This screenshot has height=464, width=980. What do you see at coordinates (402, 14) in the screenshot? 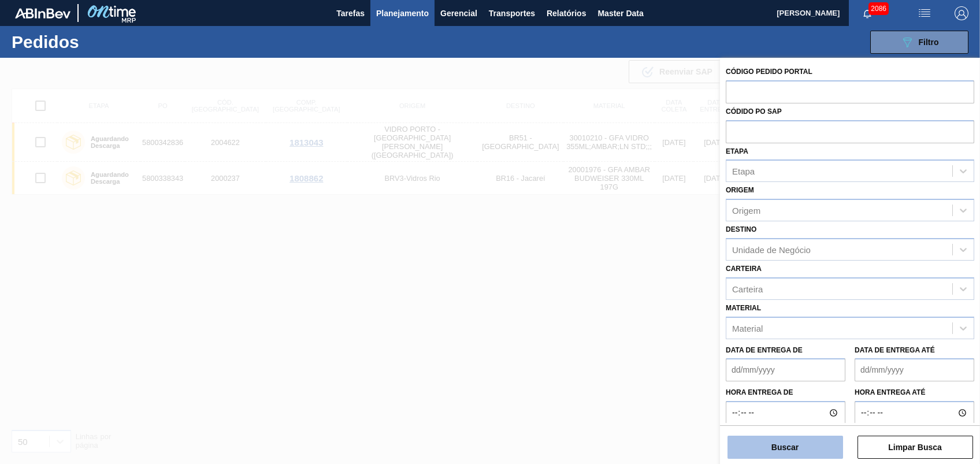
I see `span: Planejamento` at bounding box center [402, 14].